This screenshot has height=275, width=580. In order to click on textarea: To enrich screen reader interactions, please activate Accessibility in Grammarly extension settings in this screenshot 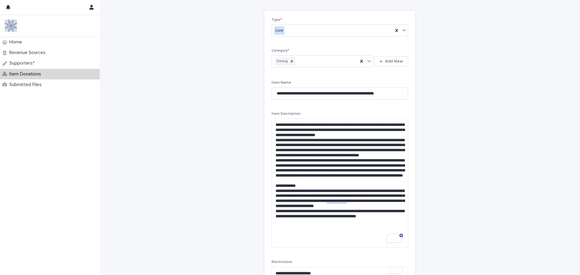, I will do `click(340, 183)`.